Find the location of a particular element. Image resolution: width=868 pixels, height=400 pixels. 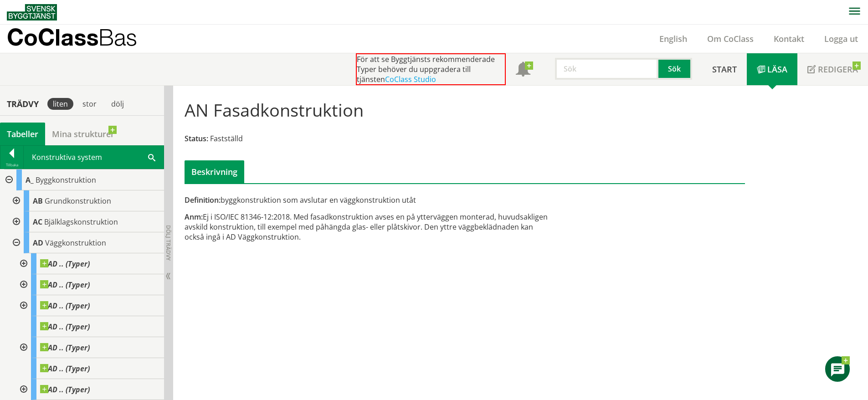

span: Bas is located at coordinates (117, 37).